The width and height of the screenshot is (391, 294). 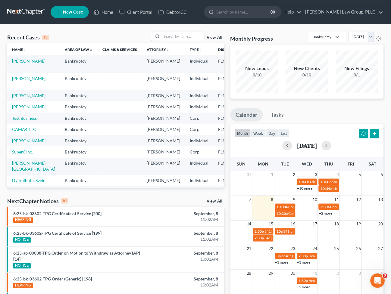 I want to click on span: New Case, so click(x=73, y=12).